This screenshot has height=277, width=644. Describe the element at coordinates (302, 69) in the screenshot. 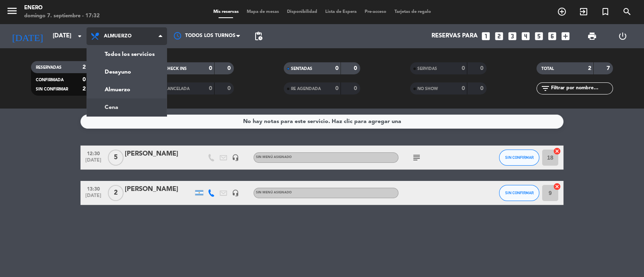

I see `span: SENTADAS` at that location.